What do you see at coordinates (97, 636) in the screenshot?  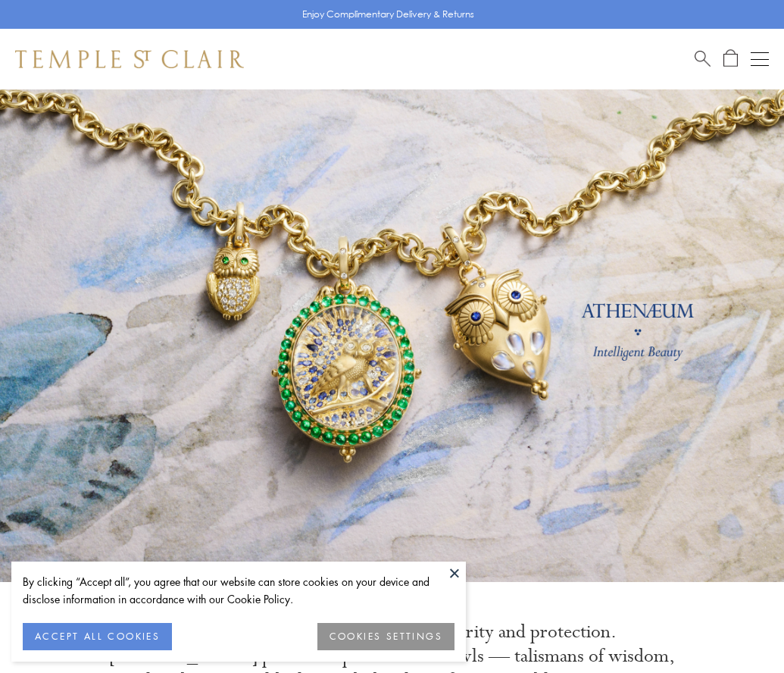 I see `button: ACCEPT ALL COOKIES` at bounding box center [97, 636].